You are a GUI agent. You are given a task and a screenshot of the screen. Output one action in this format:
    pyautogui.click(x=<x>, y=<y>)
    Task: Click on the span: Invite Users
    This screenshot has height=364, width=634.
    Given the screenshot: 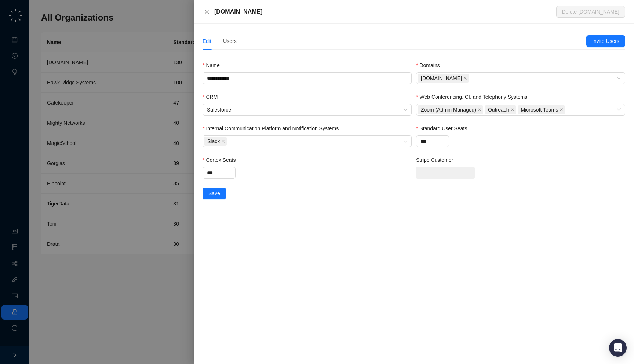 What is the action you would take?
    pyautogui.click(x=606, y=41)
    